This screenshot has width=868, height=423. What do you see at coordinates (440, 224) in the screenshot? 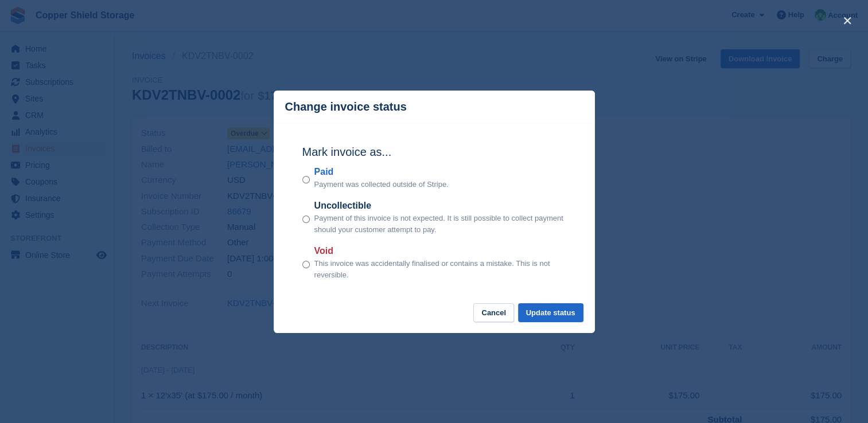
I see `p: Payment of this invoice is not expected. It is still possible to collect payment should your cust...` at bounding box center [440, 224].